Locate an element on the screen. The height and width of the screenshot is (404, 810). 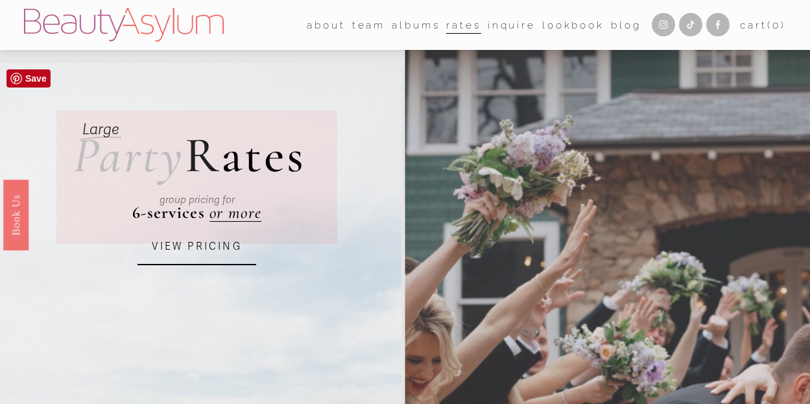
em: Large is located at coordinates (101, 130).